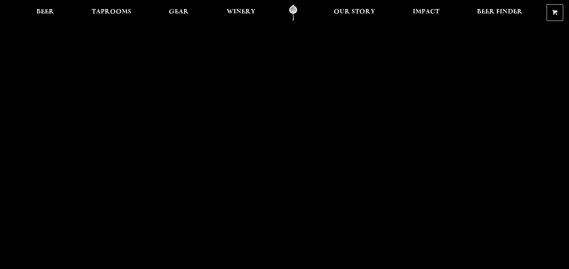 The image size is (569, 269). What do you see at coordinates (426, 13) in the screenshot?
I see `a: Impact` at bounding box center [426, 13].